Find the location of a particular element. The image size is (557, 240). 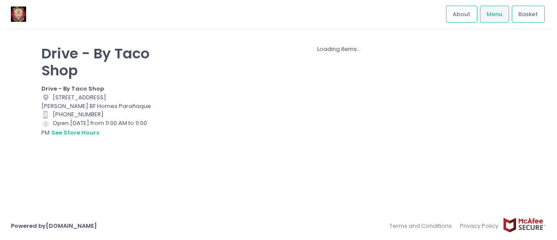

a: Terms and Conditions is located at coordinates (422, 225).